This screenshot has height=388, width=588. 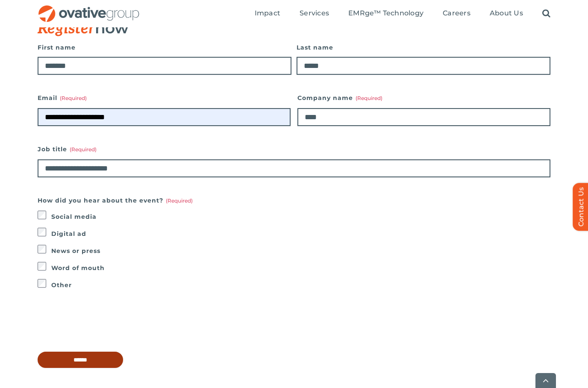 I want to click on label: Last name, so click(x=424, y=47).